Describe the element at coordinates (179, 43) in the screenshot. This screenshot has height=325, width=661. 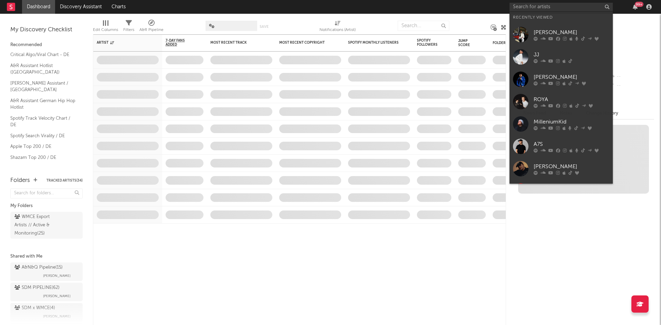
I see `span: 7-Day Fans Added` at that location.